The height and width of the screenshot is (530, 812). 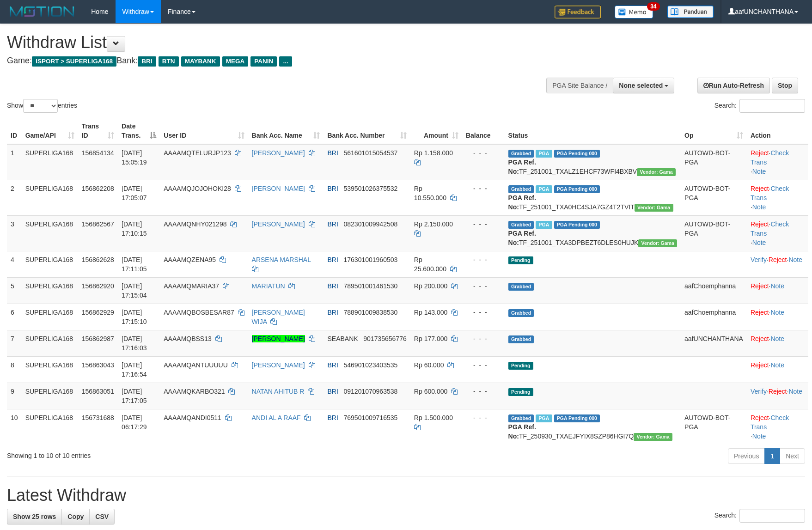 What do you see at coordinates (276, 418) in the screenshot?
I see `a: ANDI AL A RAAF` at bounding box center [276, 418].